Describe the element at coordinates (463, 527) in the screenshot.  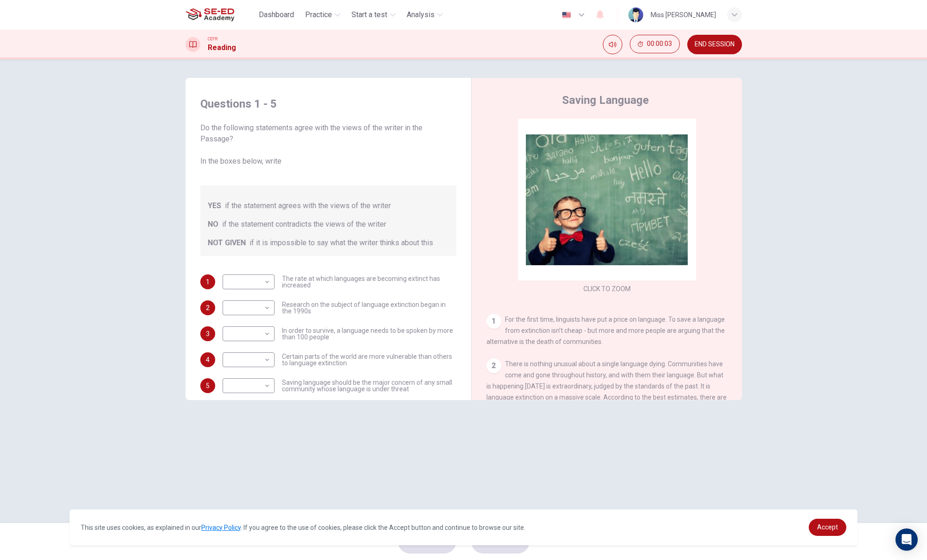
I see `div: cookieconsent` at that location.